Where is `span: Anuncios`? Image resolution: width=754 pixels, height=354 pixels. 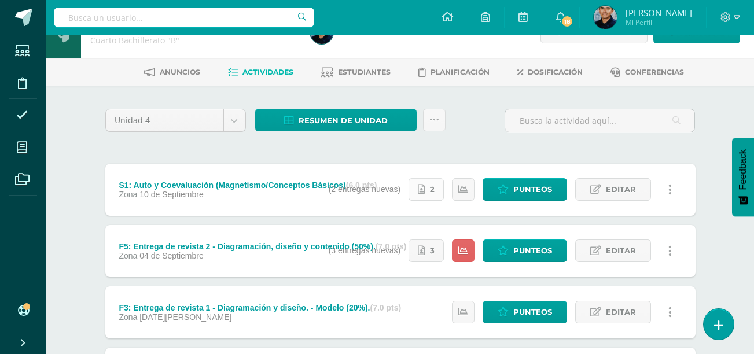 span: Anuncios is located at coordinates (180, 72).